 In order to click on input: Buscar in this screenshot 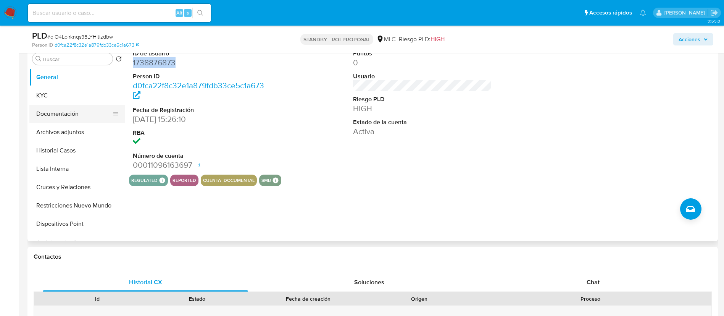, I will do `click(76, 59)`.